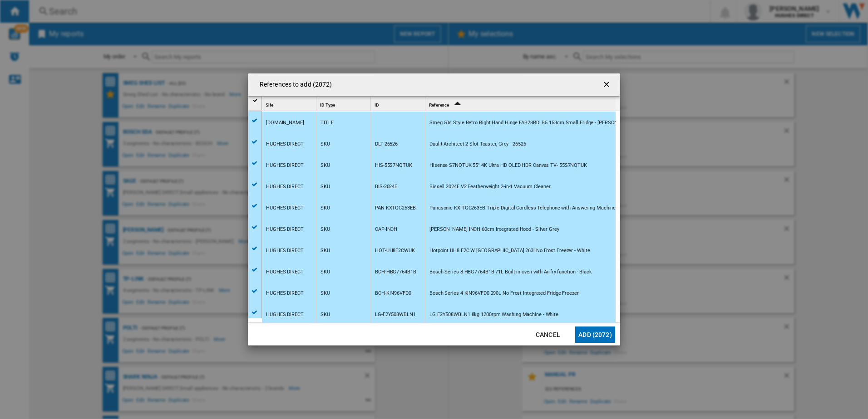 The image size is (868, 419). I want to click on div: LG F2Y508WBLN1 8kg 1200rpm Washing Machine - White, so click(494, 315).